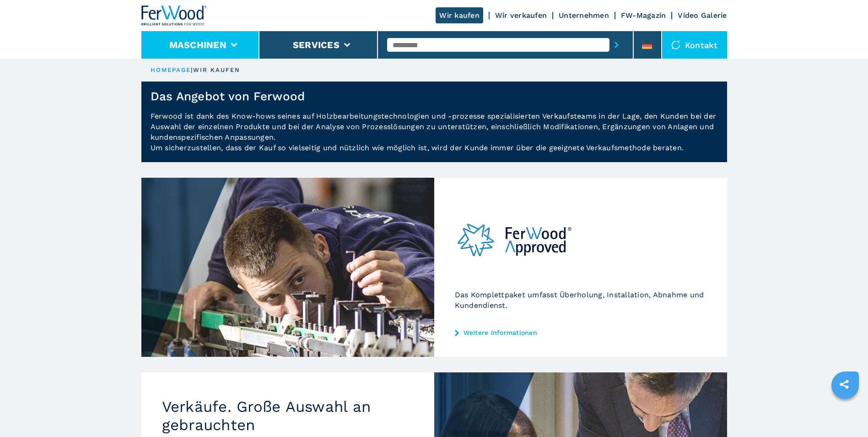  I want to click on a: HOMEPAGE, so click(171, 70).